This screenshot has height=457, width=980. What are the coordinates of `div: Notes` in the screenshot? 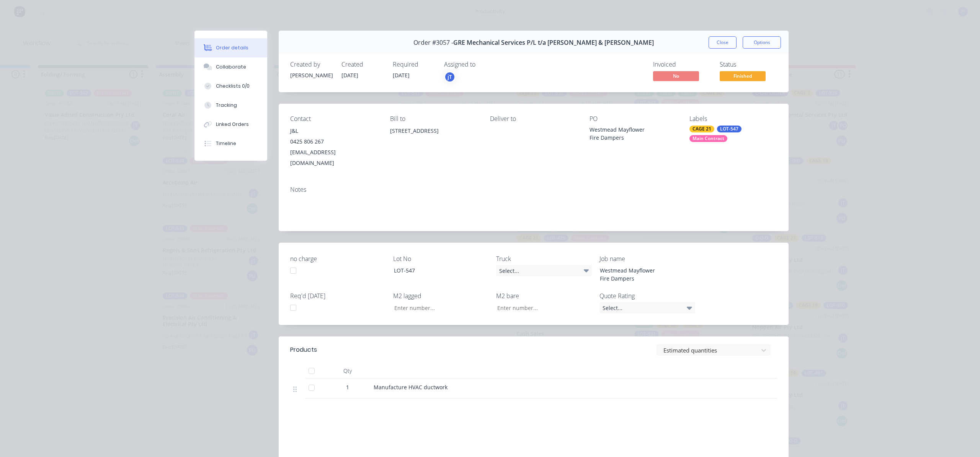 It's located at (534, 190).